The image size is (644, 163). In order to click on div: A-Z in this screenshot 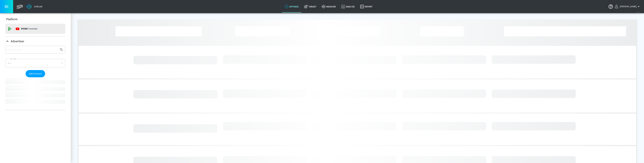, I will do `click(35, 63)`.